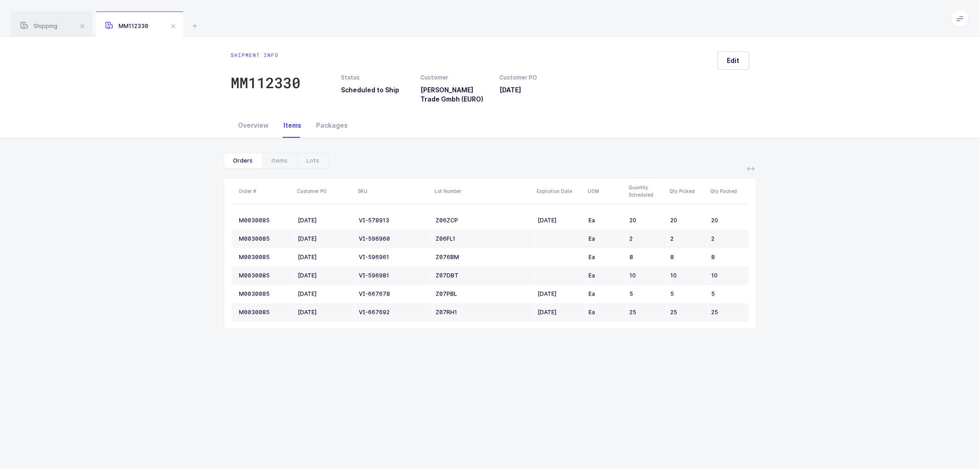  Describe the element at coordinates (484, 276) in the screenshot. I see `div: Z07DBT` at that location.